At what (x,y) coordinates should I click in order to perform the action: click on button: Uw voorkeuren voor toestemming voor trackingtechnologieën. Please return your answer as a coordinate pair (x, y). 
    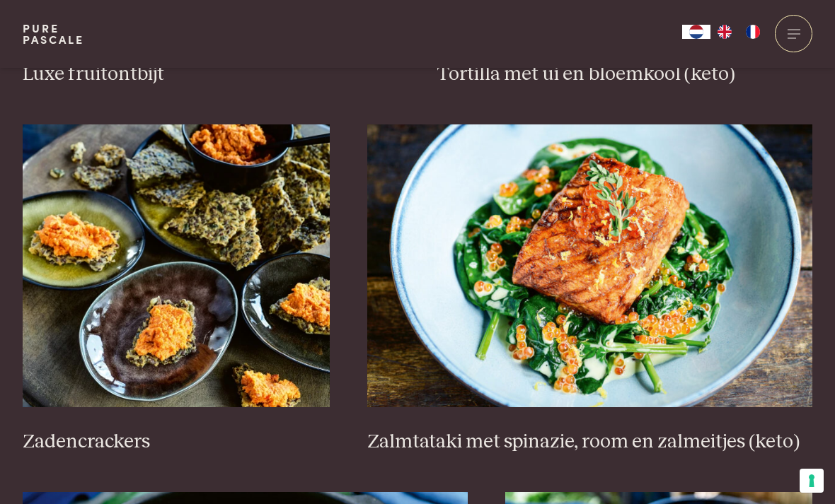
    Looking at the image, I should click on (812, 481).